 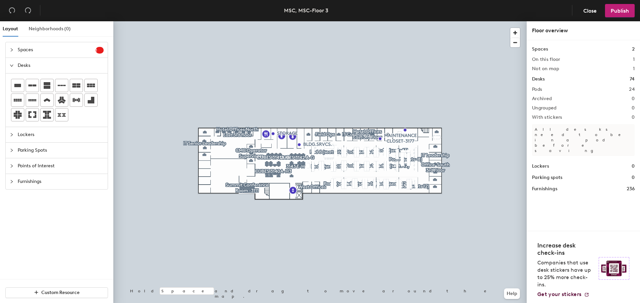 What do you see at coordinates (630, 189) in the screenshot?
I see `h1: 236` at bounding box center [630, 189].